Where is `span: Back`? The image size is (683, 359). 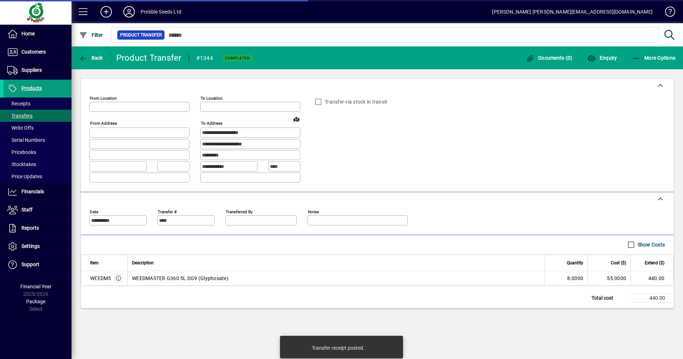
span: Back is located at coordinates (91, 58).